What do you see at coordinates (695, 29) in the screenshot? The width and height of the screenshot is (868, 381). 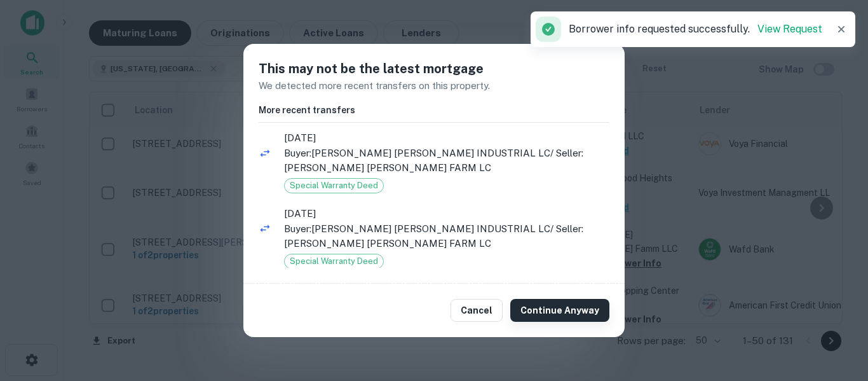 I see `p: Borrower info requested successfully.` at bounding box center [695, 29].